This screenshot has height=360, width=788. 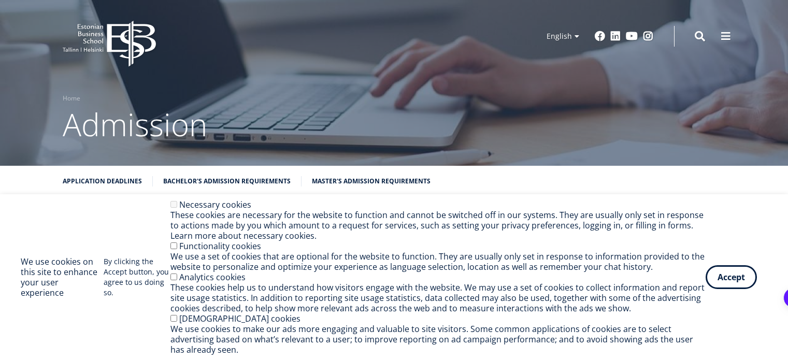 What do you see at coordinates (220, 246) in the screenshot?
I see `label: Functionality cookies` at bounding box center [220, 246].